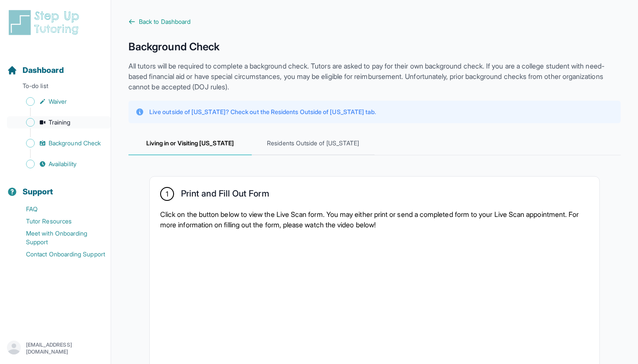 This screenshot has height=364, width=638. What do you see at coordinates (35, 70) in the screenshot?
I see `a: Dashboard` at bounding box center [35, 70].